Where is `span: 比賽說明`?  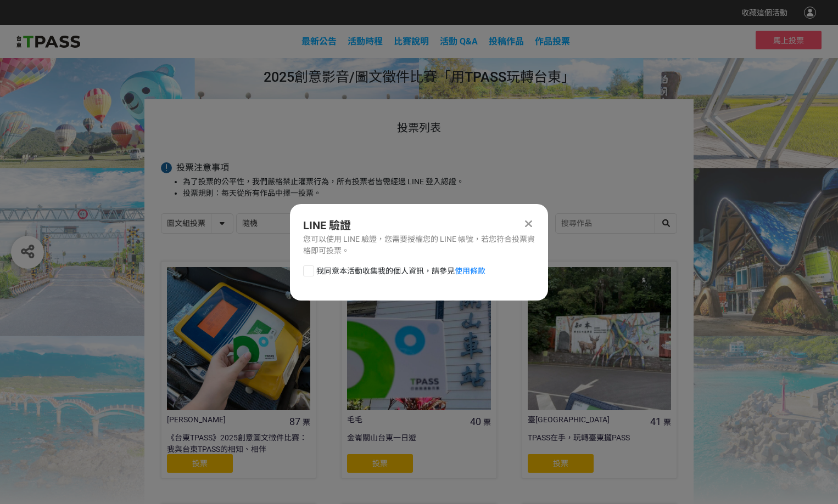 span: 比賽說明 is located at coordinates (411, 41).